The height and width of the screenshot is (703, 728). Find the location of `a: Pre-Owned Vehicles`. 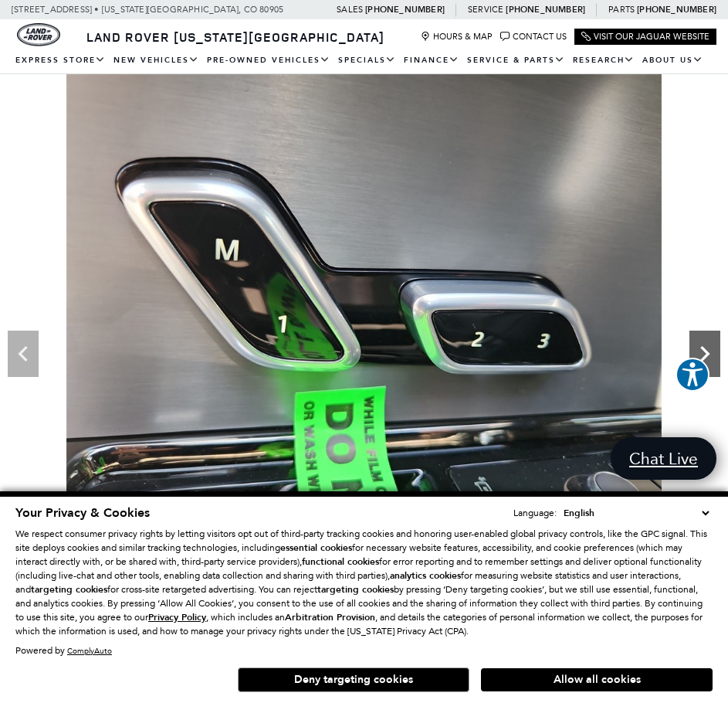

a: Pre-Owned Vehicles is located at coordinates (269, 60).